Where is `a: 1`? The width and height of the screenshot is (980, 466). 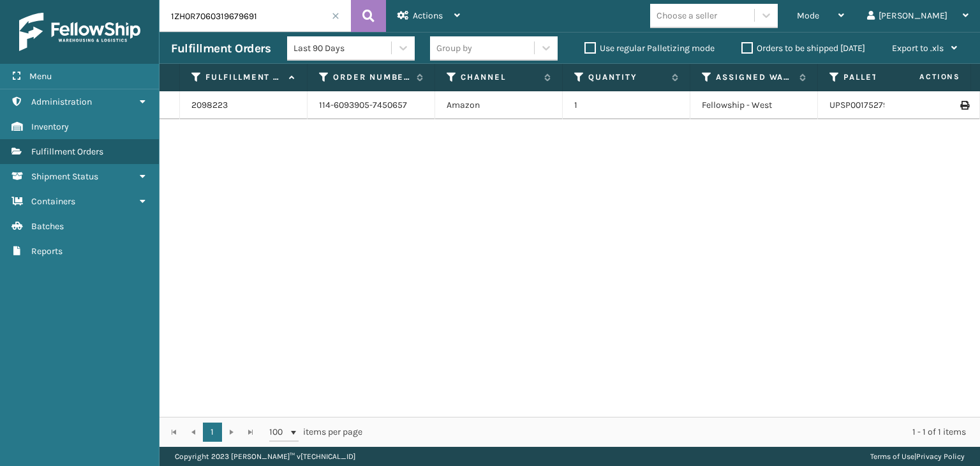
a: 1 is located at coordinates (212, 432).